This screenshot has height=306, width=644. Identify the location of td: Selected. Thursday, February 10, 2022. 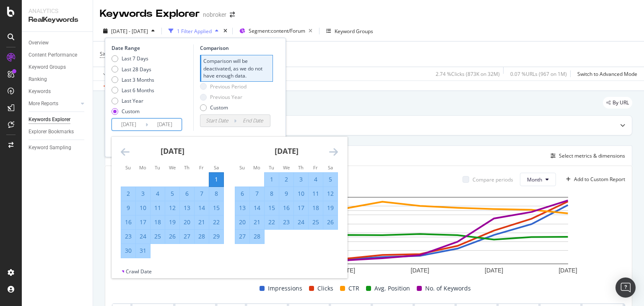
(301, 194).